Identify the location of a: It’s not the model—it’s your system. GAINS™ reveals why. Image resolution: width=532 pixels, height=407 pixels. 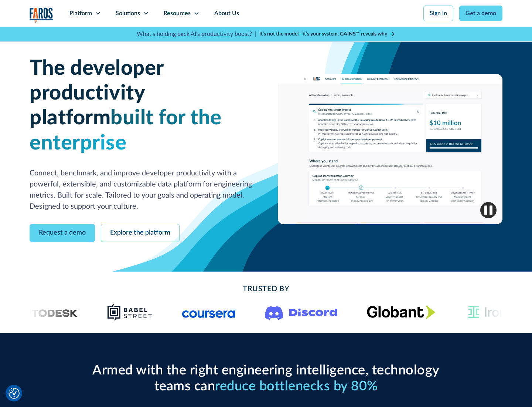
(327, 34).